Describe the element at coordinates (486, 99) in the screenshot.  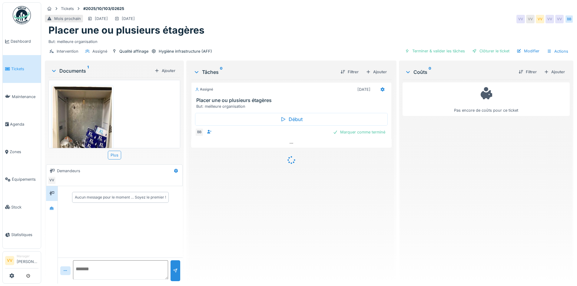
I see `div: Pas encore de coûts pour ce ticket` at that location.